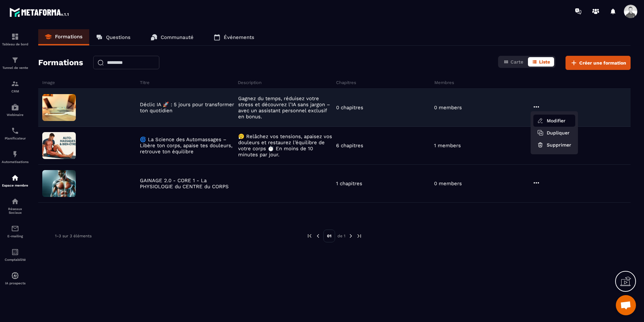 The width and height of the screenshot is (644, 322). I want to click on button: Modifier, so click(554, 121).